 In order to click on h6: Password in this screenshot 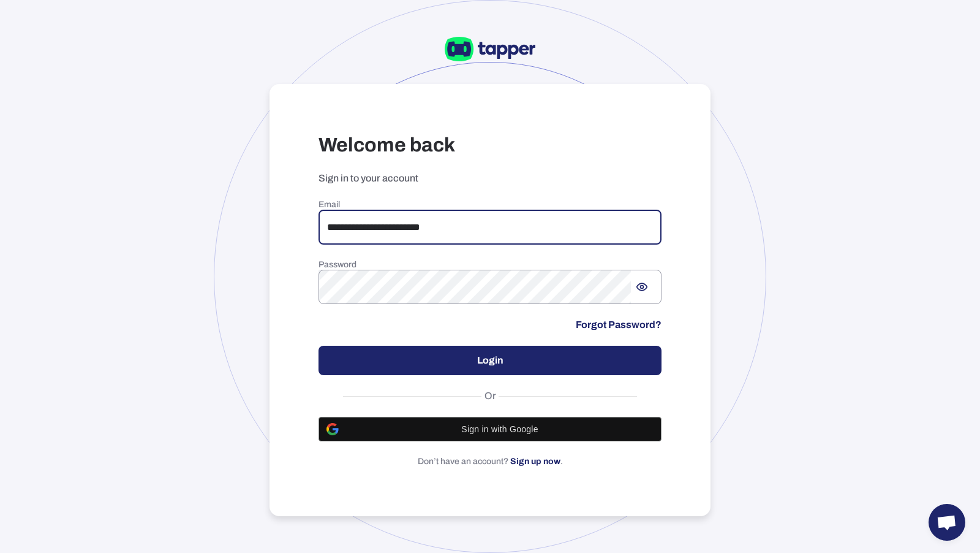, I will do `click(490, 265)`.